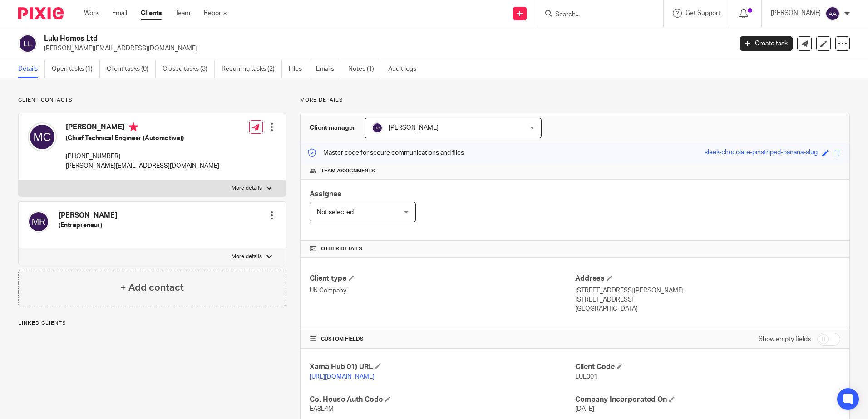  Describe the element at coordinates (251, 69) in the screenshot. I see `a: Recurring tasks (2)` at that location.